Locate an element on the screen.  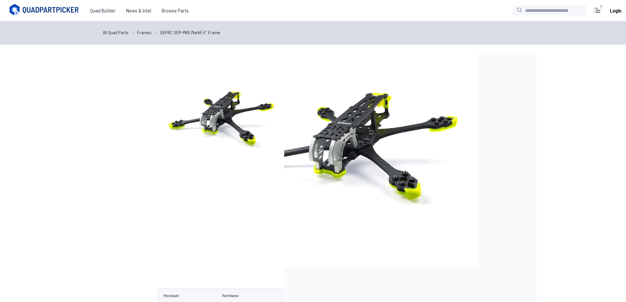
span: Browse Parts is located at coordinates (175, 11).